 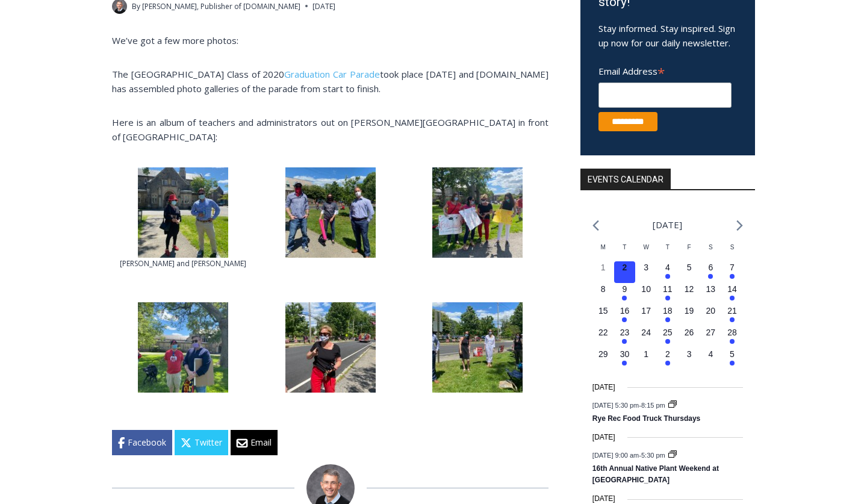 I want to click on time: 8, so click(x=604, y=289).